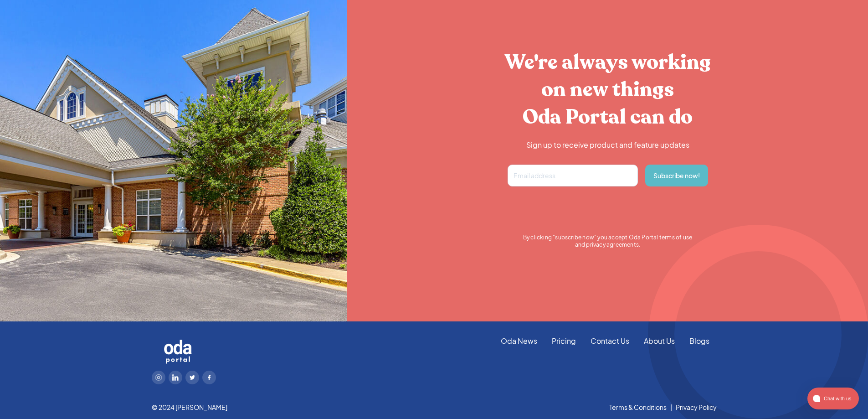 This screenshot has width=868, height=419. What do you see at coordinates (608, 241) in the screenshot?
I see `div: By clicking "subscribe now" you accept Oda Portal terms of use and privacy agreements.` at bounding box center [608, 241].